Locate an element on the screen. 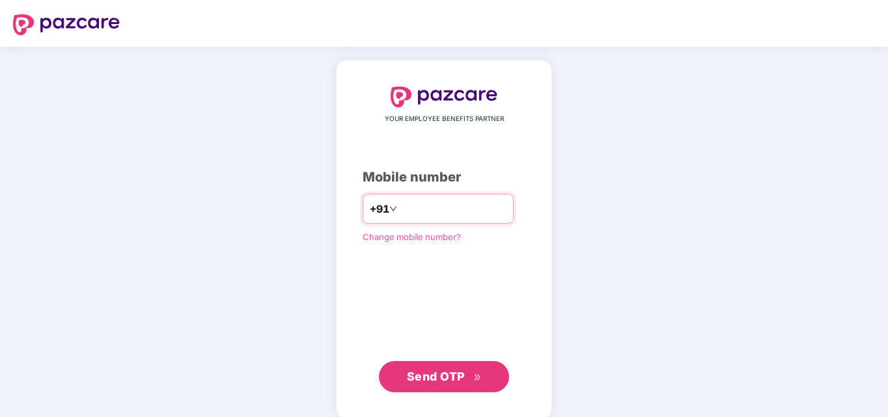 The image size is (888, 417). span: double-right is located at coordinates (477, 377).